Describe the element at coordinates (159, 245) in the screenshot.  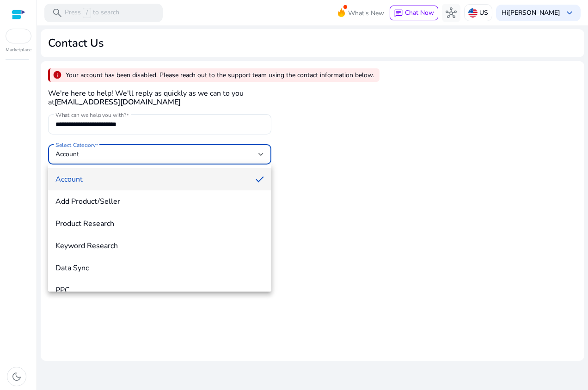
I see `span: Keyword Research` at that location.